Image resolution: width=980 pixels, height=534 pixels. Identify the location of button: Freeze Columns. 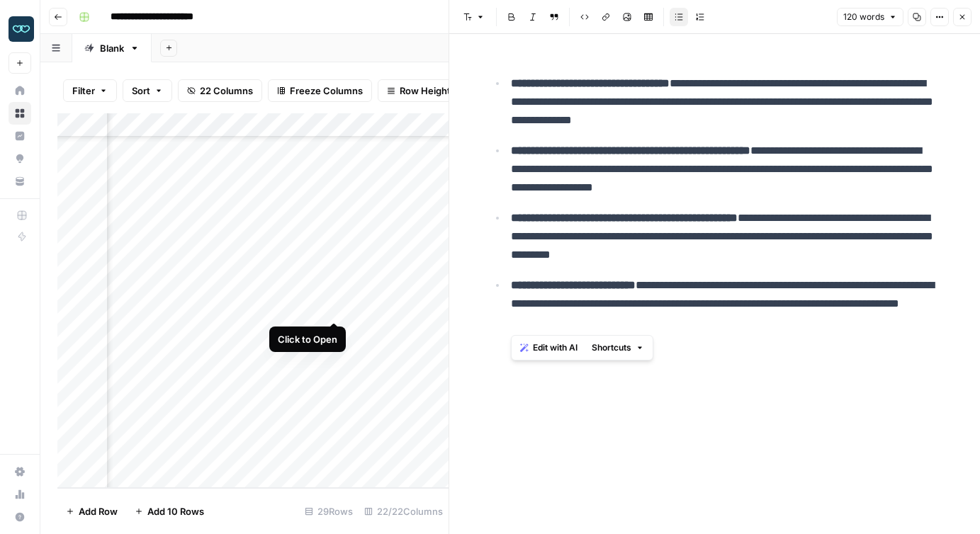
(320, 91).